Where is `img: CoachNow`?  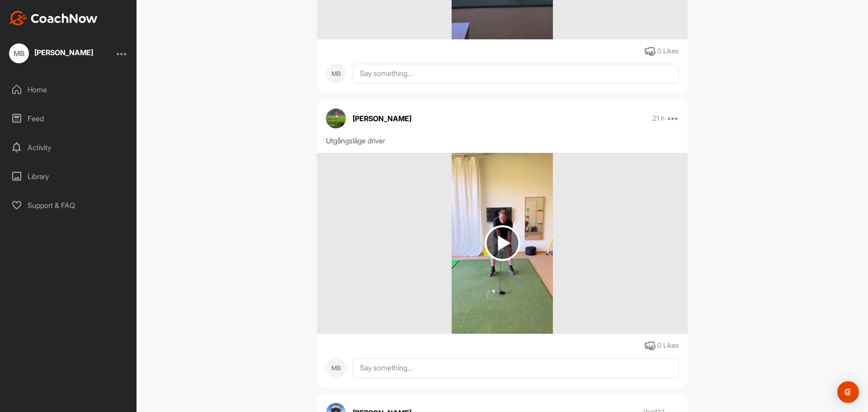
img: CoachNow is located at coordinates (53, 18).